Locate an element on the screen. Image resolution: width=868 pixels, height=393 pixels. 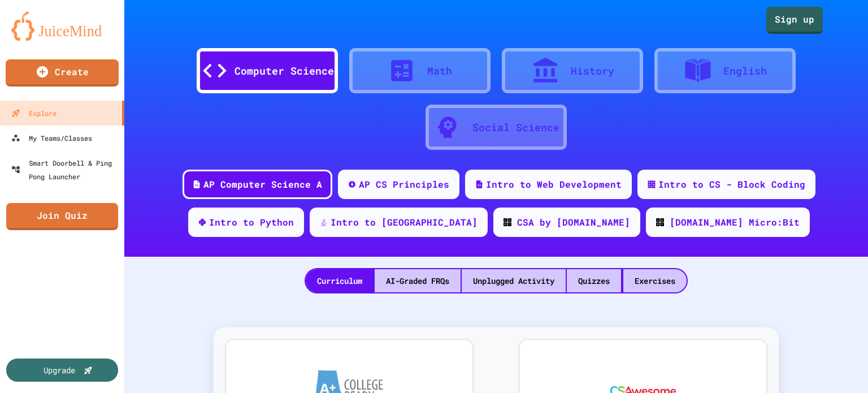
div: Quizzes is located at coordinates (594, 280).